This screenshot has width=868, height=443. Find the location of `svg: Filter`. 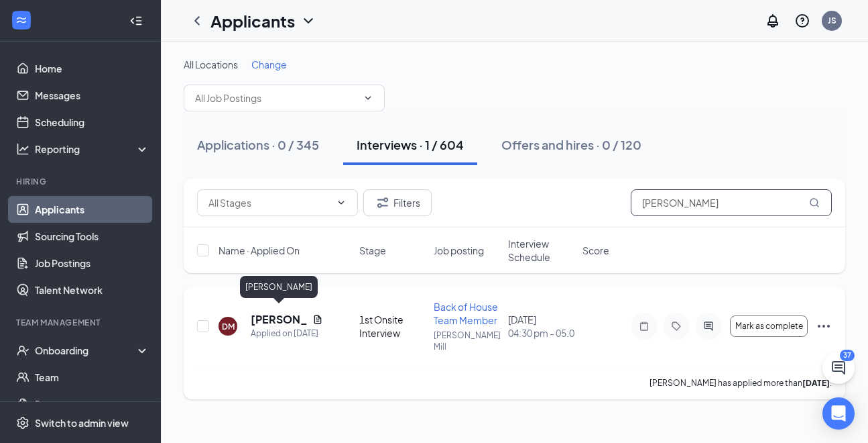

svg: Filter is located at coordinates (383, 203).